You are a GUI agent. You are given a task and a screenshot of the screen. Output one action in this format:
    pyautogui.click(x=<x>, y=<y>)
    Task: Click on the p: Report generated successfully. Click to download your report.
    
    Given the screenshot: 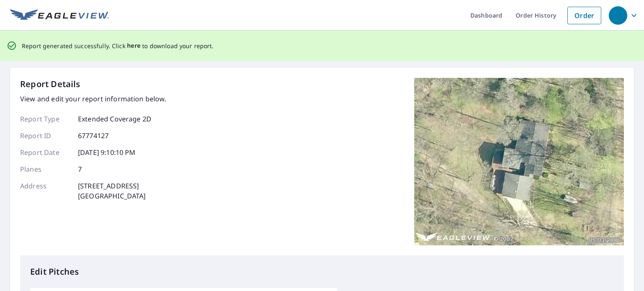 What is the action you would take?
    pyautogui.click(x=118, y=45)
    